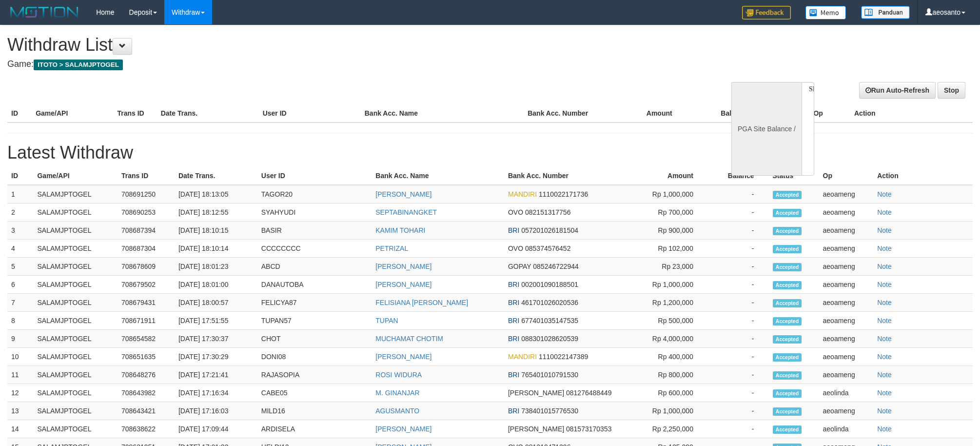  What do you see at coordinates (669, 429) in the screenshot?
I see `td: Rp 2,250,000` at bounding box center [669, 429].